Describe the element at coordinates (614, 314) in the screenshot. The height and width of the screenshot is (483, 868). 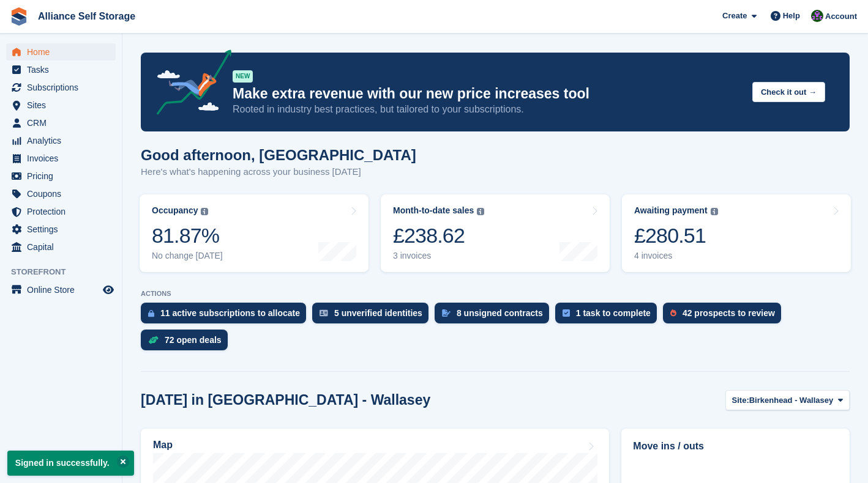
I see `div: 1 task to complete` at that location.